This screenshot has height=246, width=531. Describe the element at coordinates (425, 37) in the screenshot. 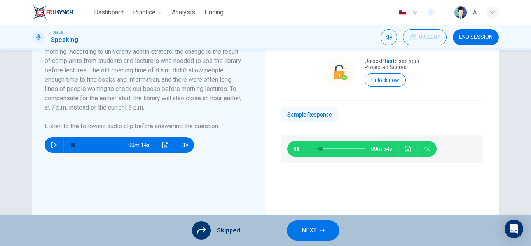

I see `div: Hide` at that location.